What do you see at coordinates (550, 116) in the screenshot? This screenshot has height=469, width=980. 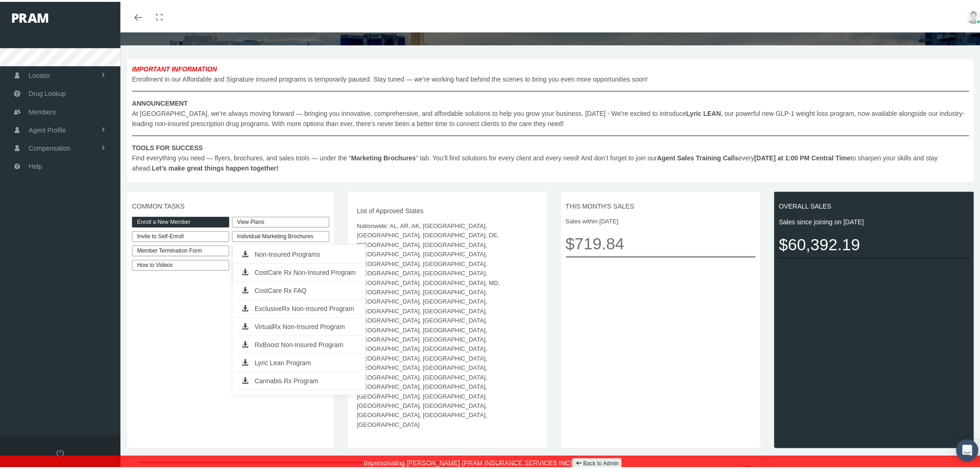 I see `span: Enrollment in our Affordable and Signature insured programs is temporarily paused. Stay tuned — w...` at bounding box center [550, 116].